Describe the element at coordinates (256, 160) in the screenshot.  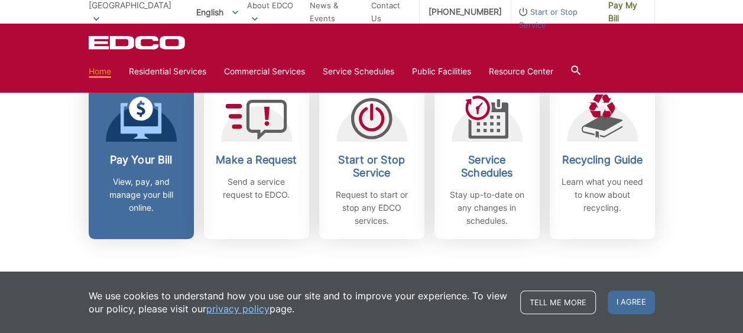
I see `h2: Make a Request` at that location.